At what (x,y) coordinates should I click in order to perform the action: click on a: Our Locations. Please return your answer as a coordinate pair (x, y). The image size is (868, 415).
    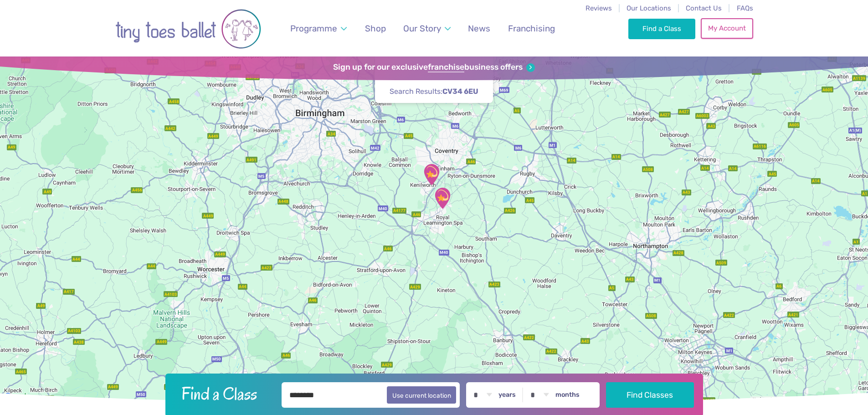
    Looking at the image, I should click on (649, 8).